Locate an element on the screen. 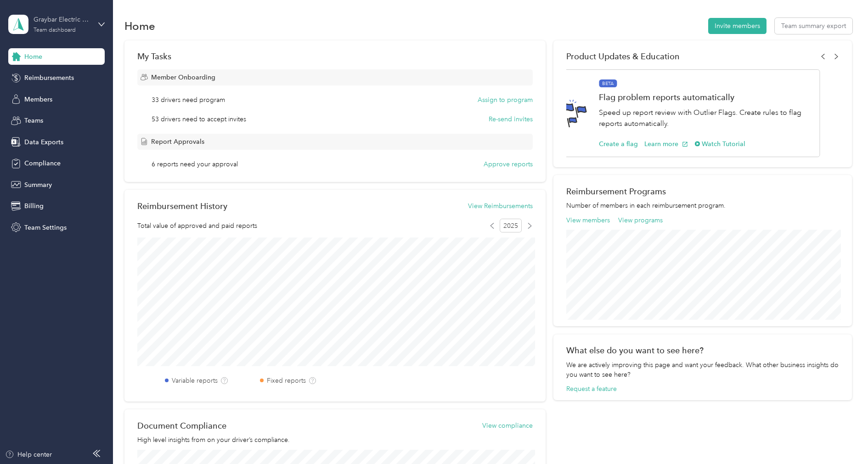  h2: Reimbursement History is located at coordinates (182, 206).